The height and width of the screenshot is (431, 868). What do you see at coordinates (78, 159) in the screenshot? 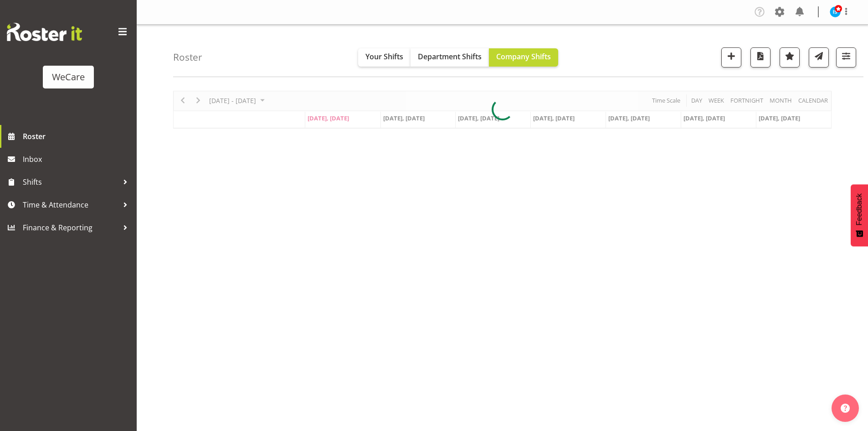
I see `span: Inbox` at bounding box center [78, 159].